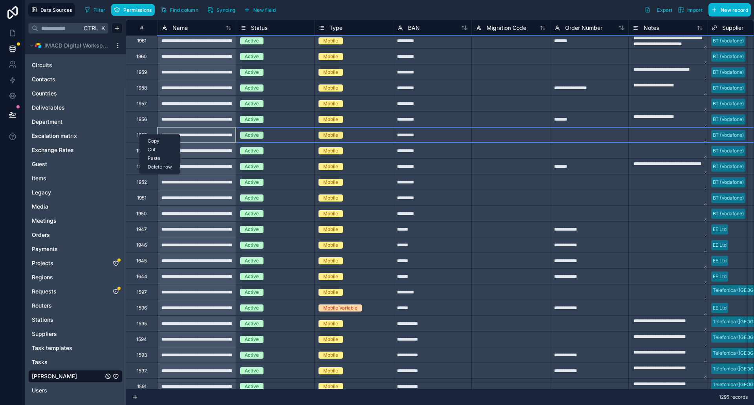  I want to click on a: Orders, so click(68, 235).